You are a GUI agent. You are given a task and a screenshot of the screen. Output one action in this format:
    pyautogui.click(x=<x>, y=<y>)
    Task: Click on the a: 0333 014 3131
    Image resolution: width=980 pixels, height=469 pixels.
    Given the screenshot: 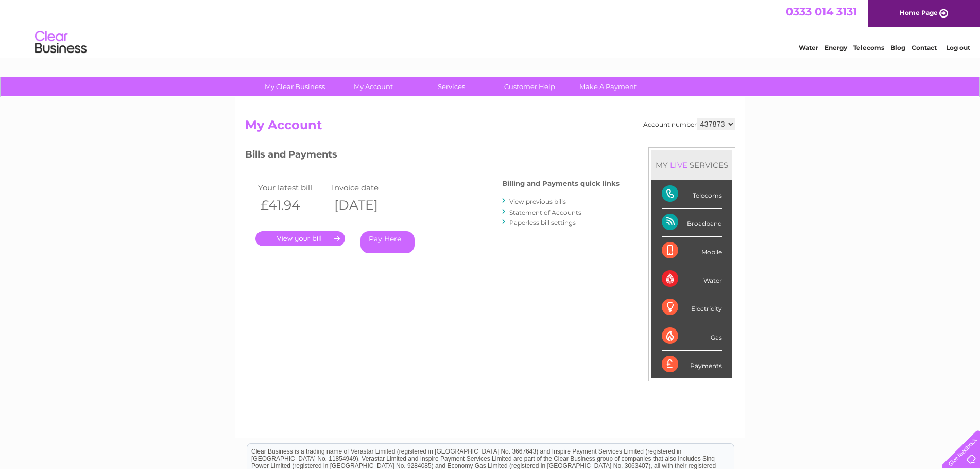 What is the action you would take?
    pyautogui.click(x=821, y=11)
    